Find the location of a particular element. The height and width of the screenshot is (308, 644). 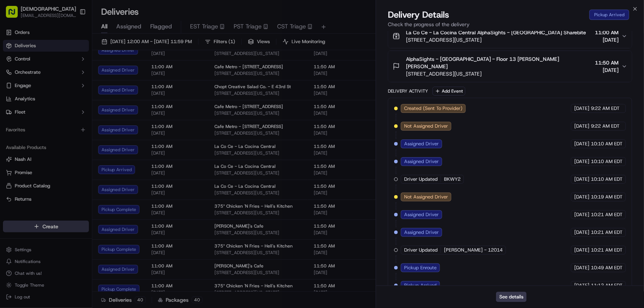

p: Welcome 👋 is located at coordinates (71, 35).